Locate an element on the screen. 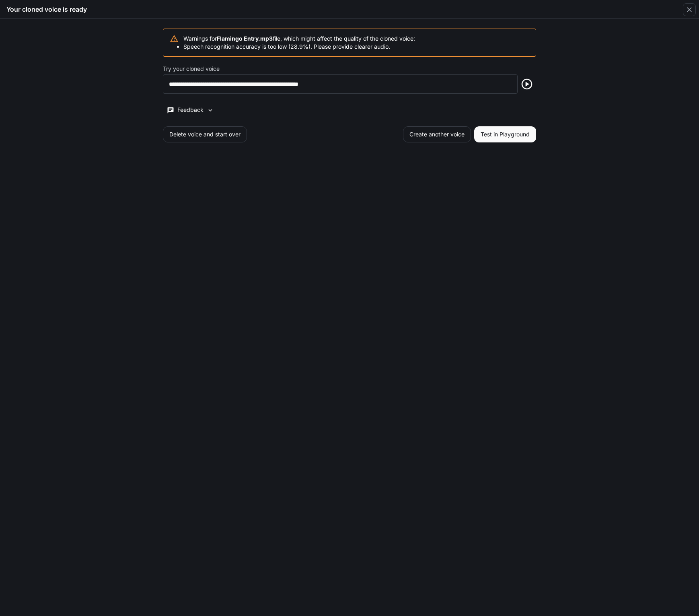 The image size is (699, 616). h5: Your cloned voice is ready is located at coordinates (47, 9).